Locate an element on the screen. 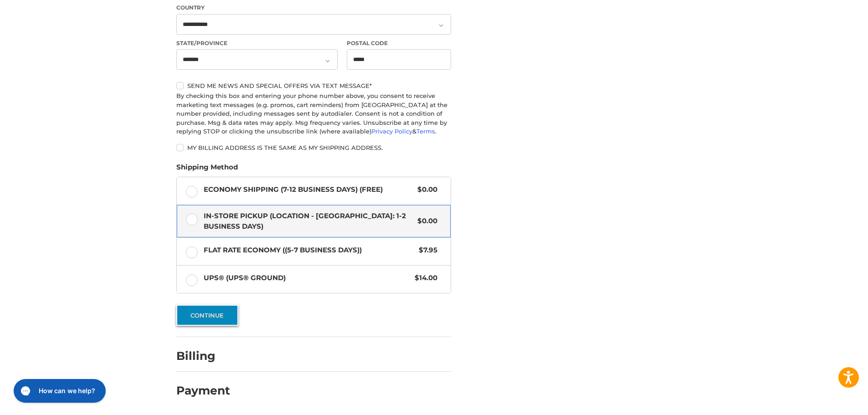 The image size is (868, 415). legend: Shipping Method is located at coordinates (207, 169).